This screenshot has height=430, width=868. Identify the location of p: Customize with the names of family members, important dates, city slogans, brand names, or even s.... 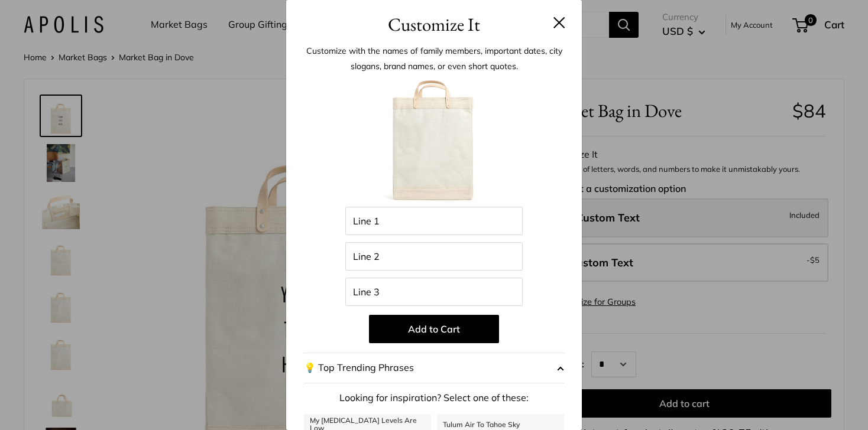
(434, 58).